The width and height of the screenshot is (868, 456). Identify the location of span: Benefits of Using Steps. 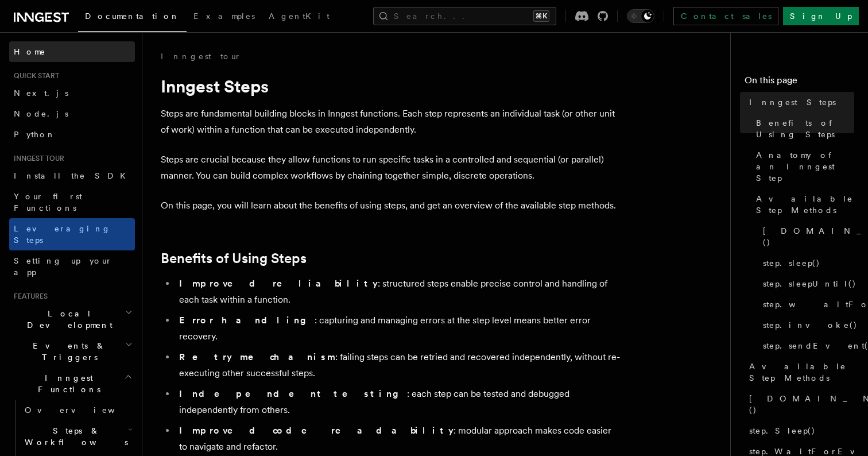
(805, 129).